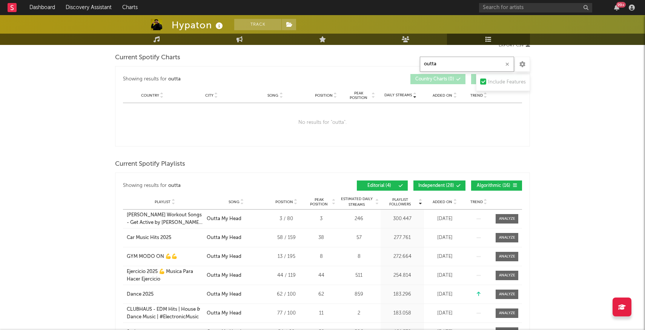  What do you see at coordinates (497, 79) in the screenshot?
I see `button: City Charts(0)` at bounding box center [497, 79].